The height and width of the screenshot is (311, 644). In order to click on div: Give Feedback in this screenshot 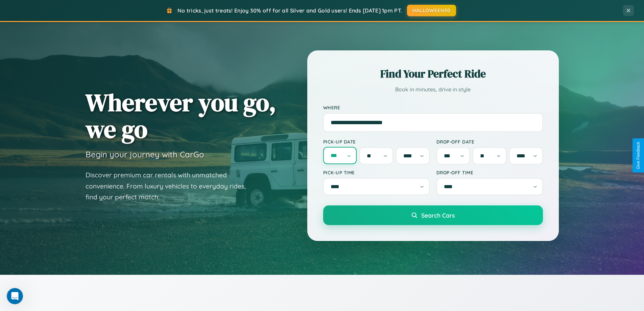, I will do `click(638, 156)`.